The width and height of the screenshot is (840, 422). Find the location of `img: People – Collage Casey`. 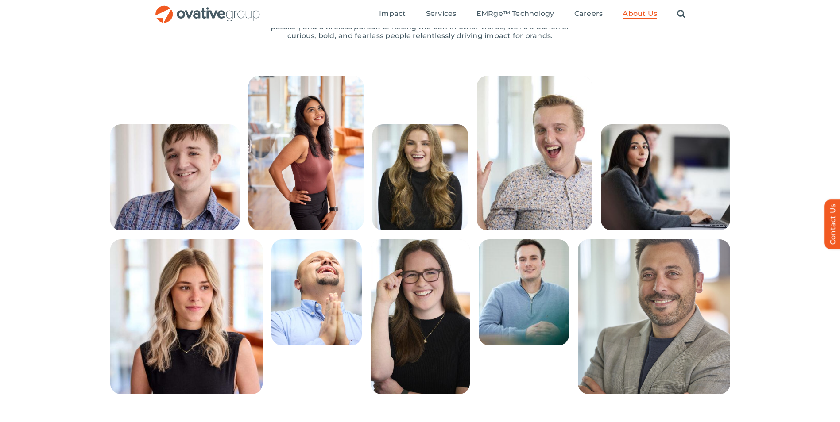

img: People – Collage Casey is located at coordinates (524, 293).